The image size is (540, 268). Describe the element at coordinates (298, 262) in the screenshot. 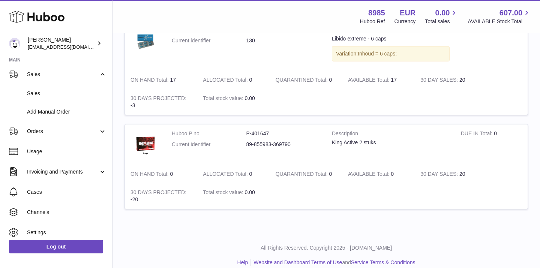

I see `a: Website and Dashboard Terms of Use` at that location.